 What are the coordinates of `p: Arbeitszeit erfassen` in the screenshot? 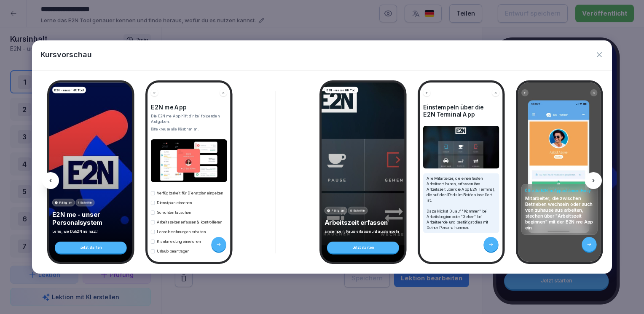 It's located at (363, 223).